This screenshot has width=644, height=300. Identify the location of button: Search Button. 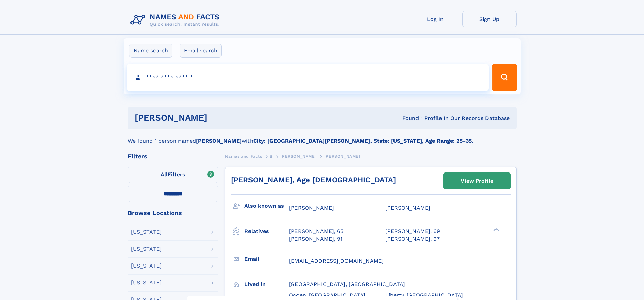
(505, 77).